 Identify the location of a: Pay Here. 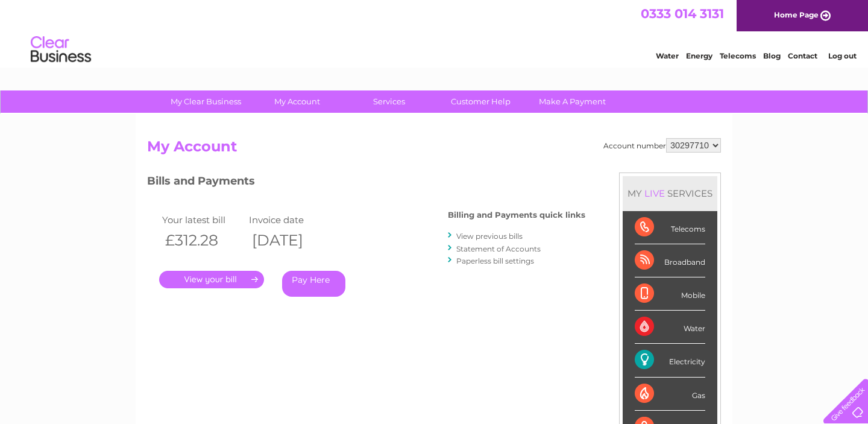
(313, 284).